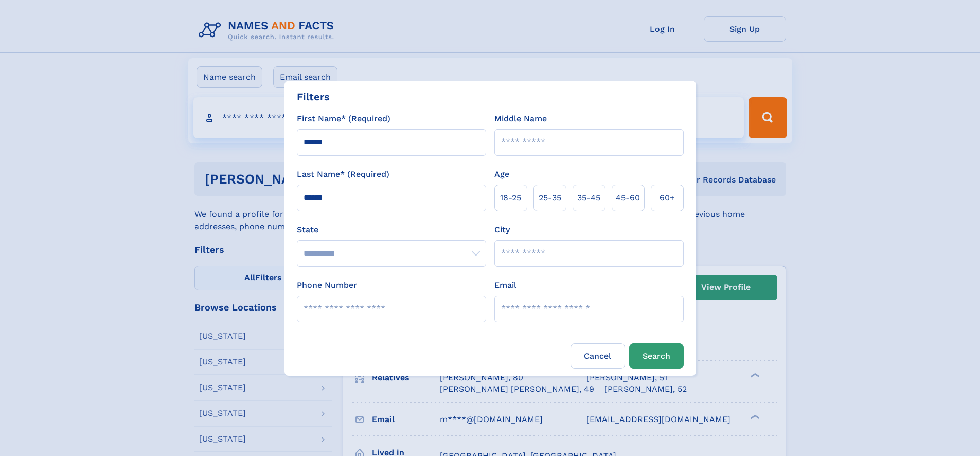 This screenshot has width=980, height=456. What do you see at coordinates (520, 119) in the screenshot?
I see `label: Middle Name` at bounding box center [520, 119].